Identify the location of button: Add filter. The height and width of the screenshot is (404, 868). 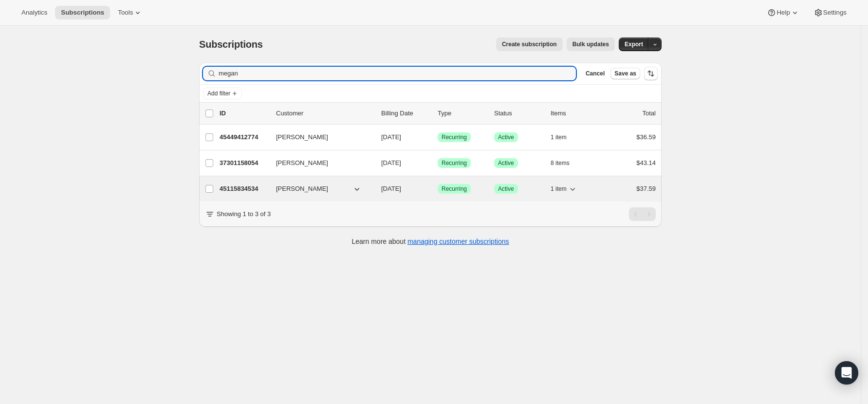
(223, 94).